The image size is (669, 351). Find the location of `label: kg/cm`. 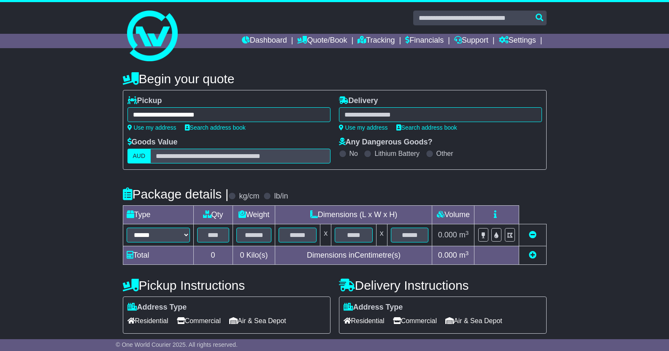

label: kg/cm is located at coordinates (249, 196).